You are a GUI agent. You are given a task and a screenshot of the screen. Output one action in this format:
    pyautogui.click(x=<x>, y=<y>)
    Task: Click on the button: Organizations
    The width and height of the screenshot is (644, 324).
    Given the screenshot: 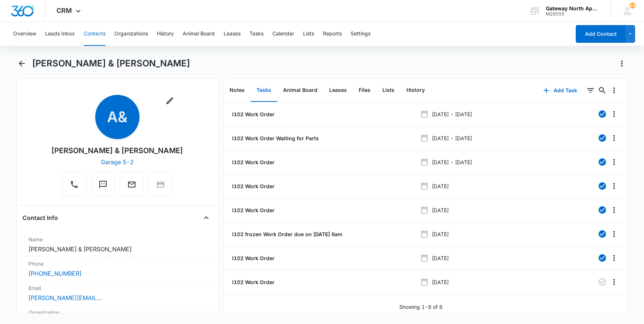 What is the action you would take?
    pyautogui.click(x=131, y=34)
    